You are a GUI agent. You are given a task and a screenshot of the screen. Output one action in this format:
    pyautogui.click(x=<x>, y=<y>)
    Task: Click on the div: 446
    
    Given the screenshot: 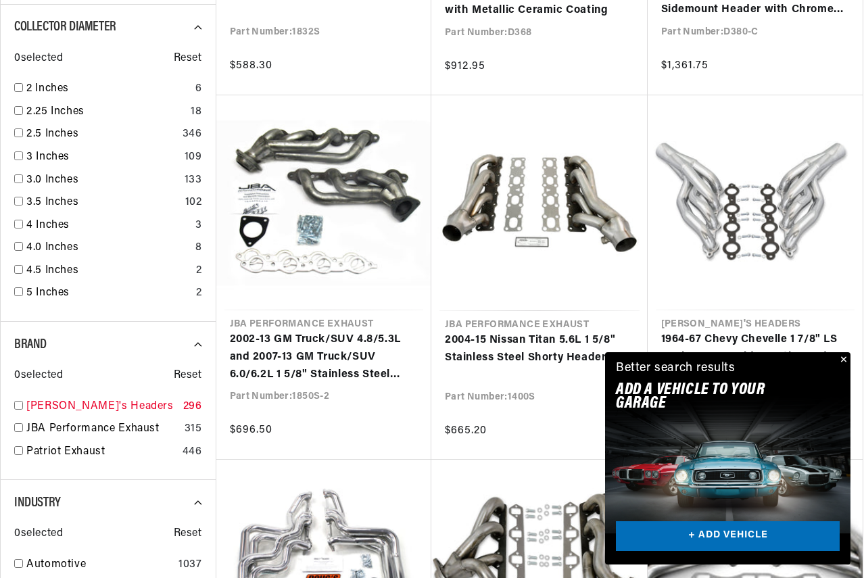 What is the action you would take?
    pyautogui.click(x=192, y=452)
    